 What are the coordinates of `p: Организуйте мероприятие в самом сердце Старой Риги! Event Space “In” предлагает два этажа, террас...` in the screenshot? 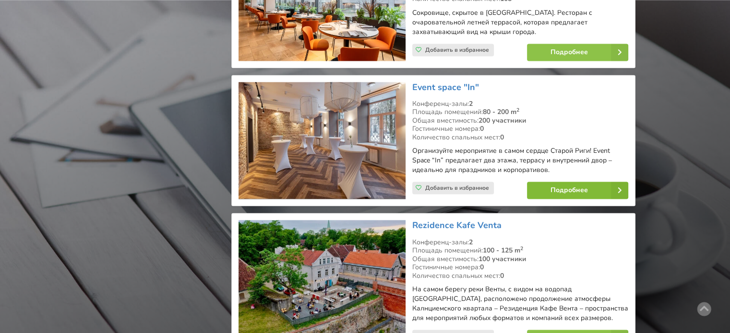 It's located at (520, 161).